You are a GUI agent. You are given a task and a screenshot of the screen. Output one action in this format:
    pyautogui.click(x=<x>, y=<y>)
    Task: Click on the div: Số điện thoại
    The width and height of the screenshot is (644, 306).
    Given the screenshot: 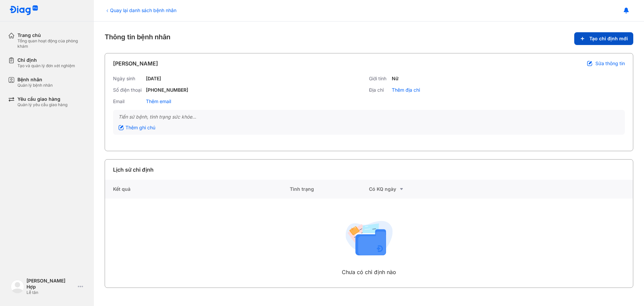 What is the action you would take?
    pyautogui.click(x=128, y=90)
    